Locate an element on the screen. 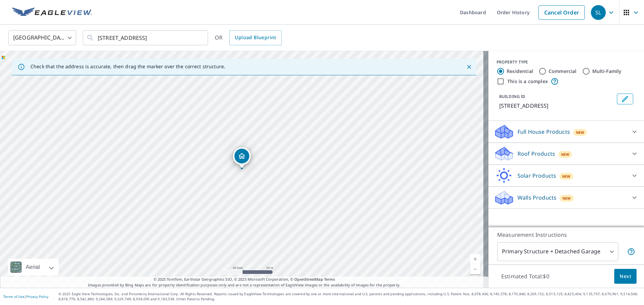  button: Close is located at coordinates (469, 67).